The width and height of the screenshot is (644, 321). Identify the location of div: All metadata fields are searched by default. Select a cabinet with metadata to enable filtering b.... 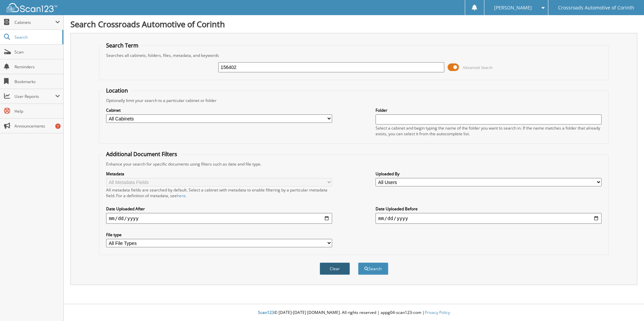
(219, 193).